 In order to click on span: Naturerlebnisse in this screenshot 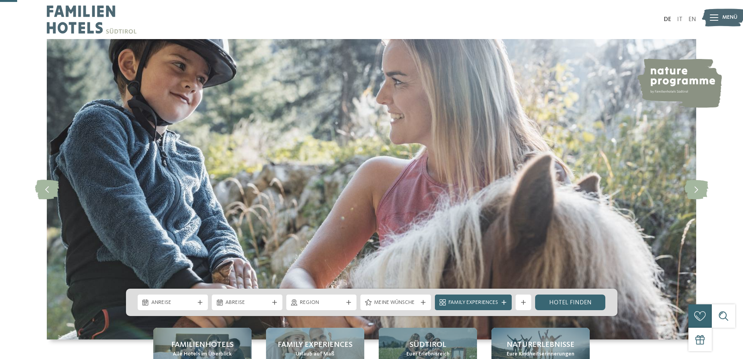, I will do `click(541, 345)`.